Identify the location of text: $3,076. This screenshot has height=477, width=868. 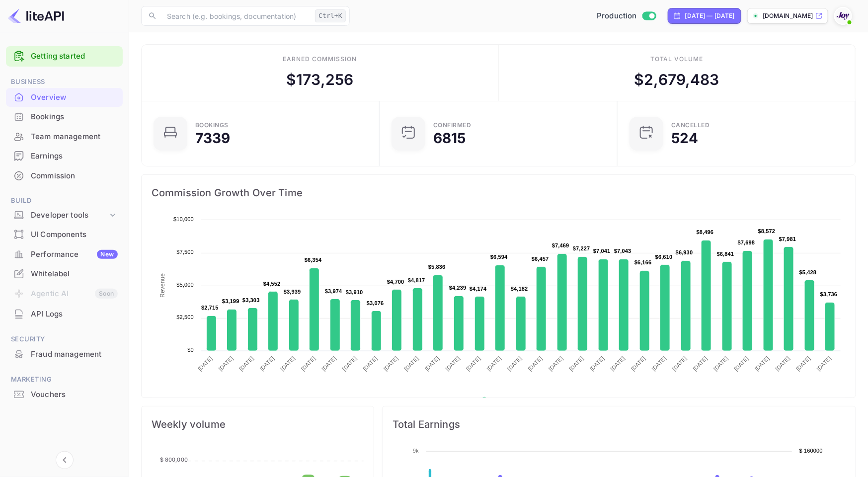
(375, 303).